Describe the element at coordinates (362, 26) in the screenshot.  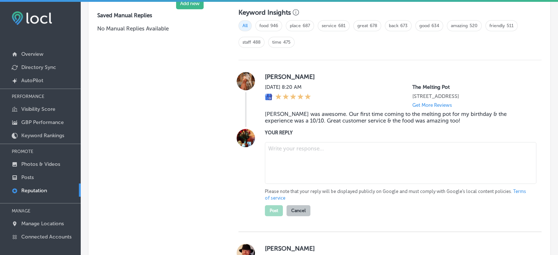
I see `a: great` at that location.